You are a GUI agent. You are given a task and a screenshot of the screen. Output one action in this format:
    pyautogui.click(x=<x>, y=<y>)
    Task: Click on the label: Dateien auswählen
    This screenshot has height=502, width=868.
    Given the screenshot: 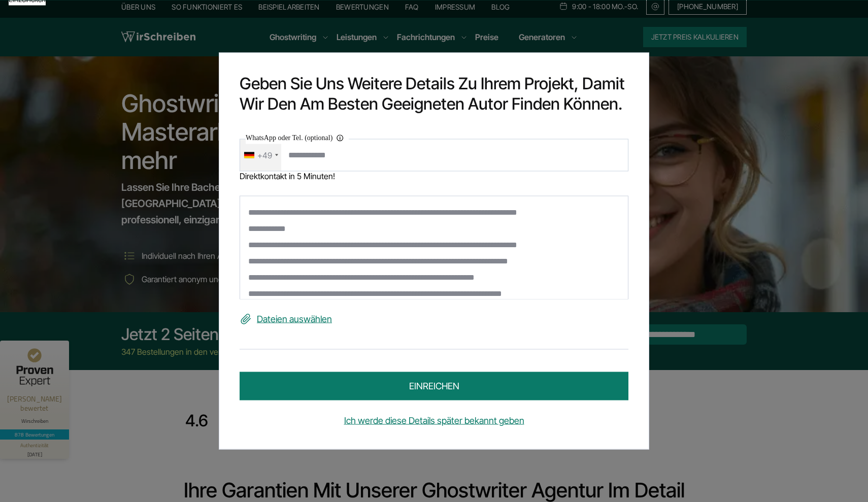 What is the action you would take?
    pyautogui.click(x=434, y=319)
    